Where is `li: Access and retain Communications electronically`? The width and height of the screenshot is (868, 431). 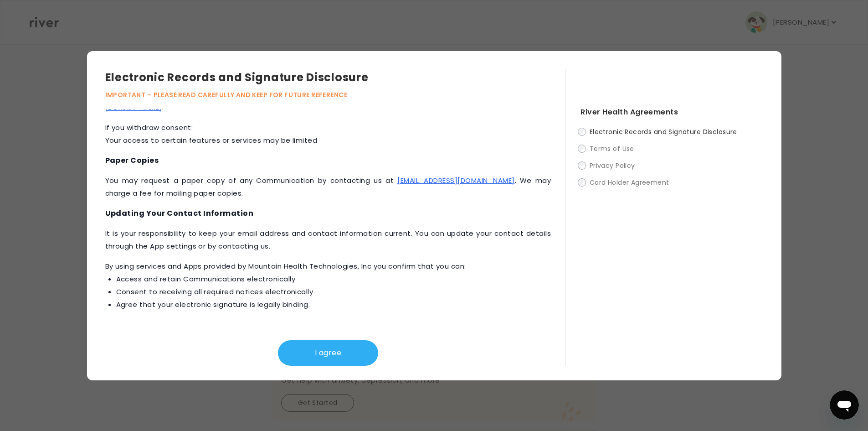
li: Access and retain Communications electronically is located at coordinates (334, 279).